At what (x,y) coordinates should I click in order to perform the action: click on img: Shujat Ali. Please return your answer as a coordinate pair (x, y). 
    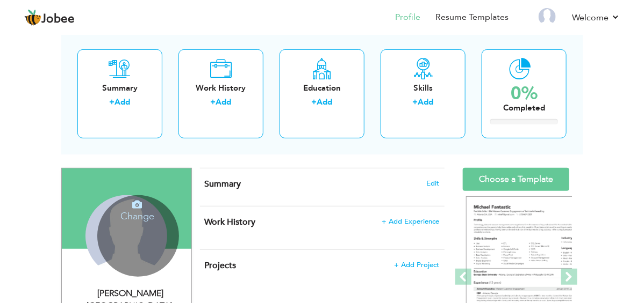
    Looking at the image, I should click on (126, 236).